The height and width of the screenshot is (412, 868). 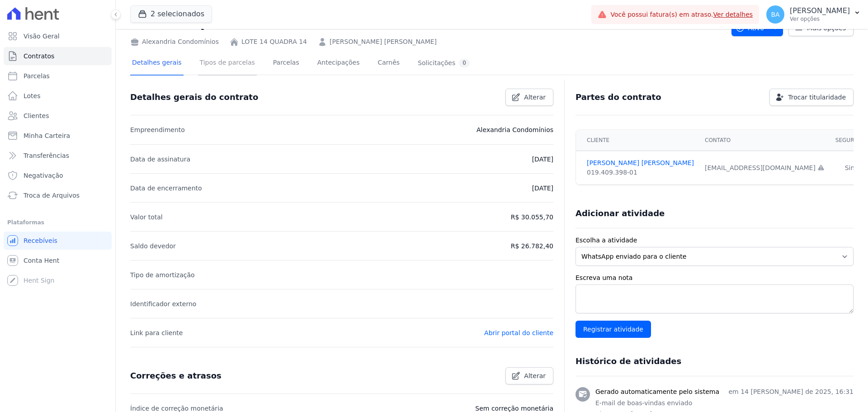 What do you see at coordinates (714, 240) in the screenshot?
I see `label: Escolha a atividade` at bounding box center [714, 240].